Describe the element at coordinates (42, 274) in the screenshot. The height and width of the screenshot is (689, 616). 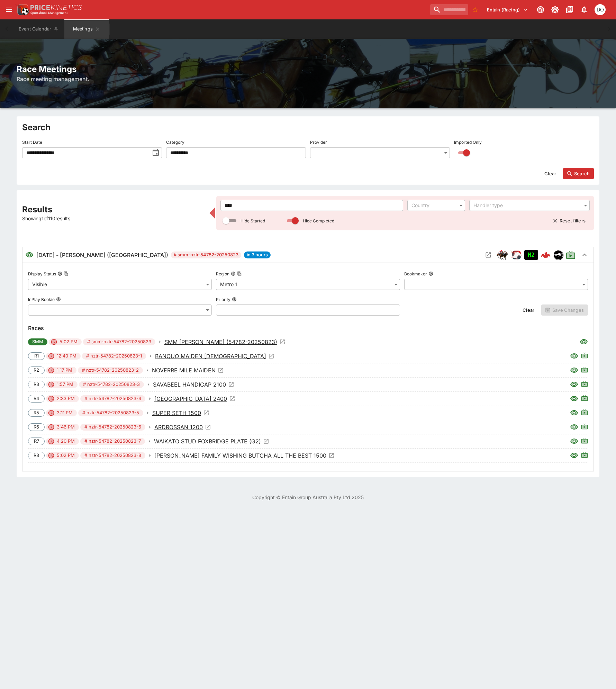
I see `p: Display Status` at that location.